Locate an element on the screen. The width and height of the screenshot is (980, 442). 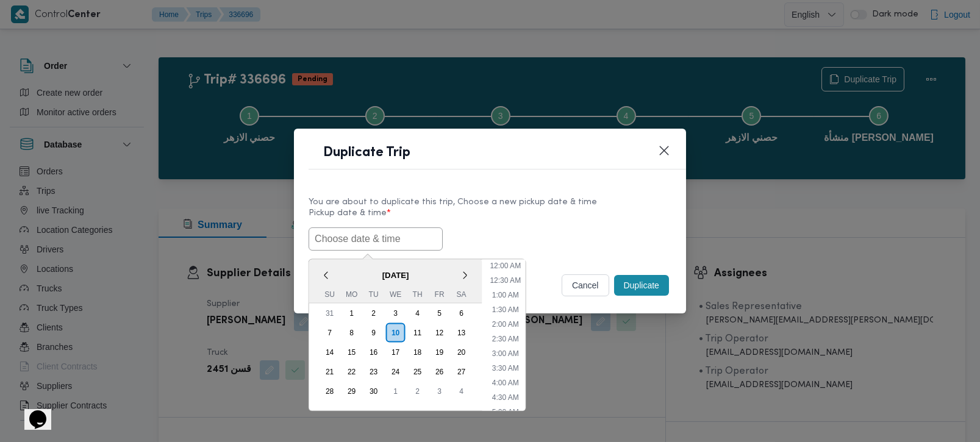
input: Choose date & time is located at coordinates (375, 239).